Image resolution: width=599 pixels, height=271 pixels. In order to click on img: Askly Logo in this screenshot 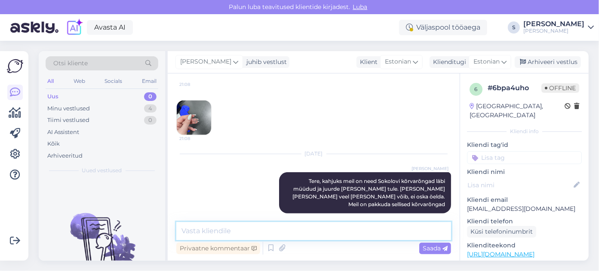, I will do `click(15, 66)`.